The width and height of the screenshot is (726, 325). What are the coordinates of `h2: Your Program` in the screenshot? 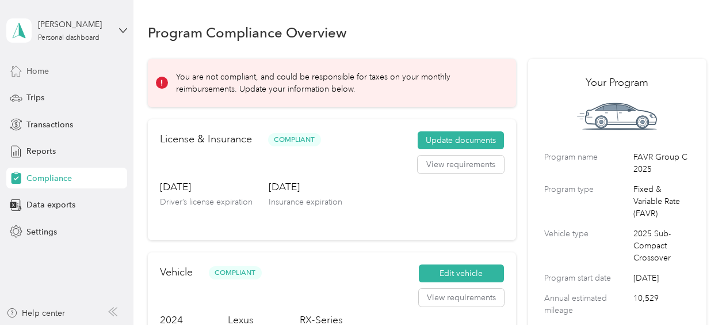 It's located at (618, 82).